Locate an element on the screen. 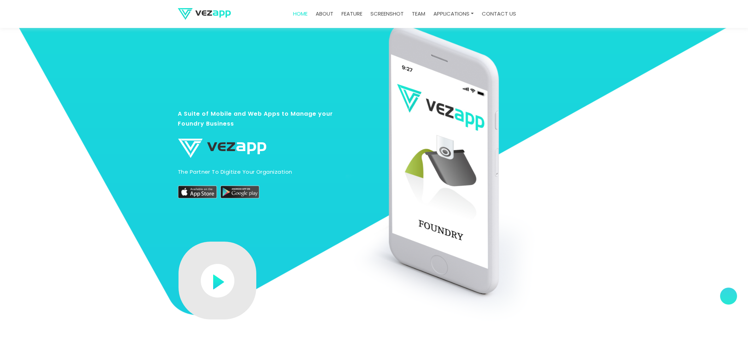  a: team is located at coordinates (418, 14).